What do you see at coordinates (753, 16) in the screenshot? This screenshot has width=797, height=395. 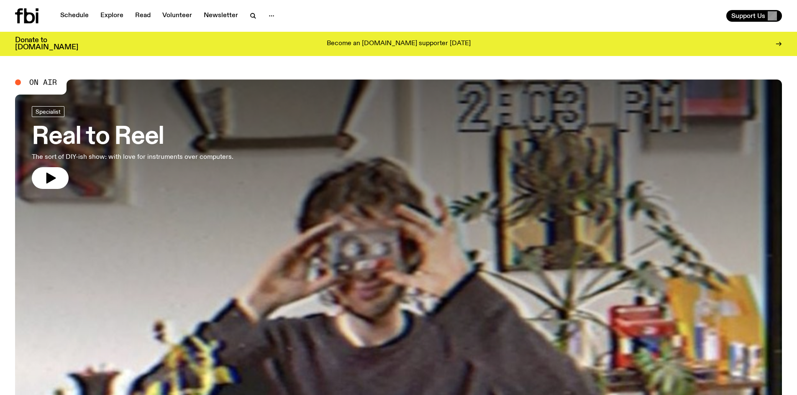 I see `button: Support Us` at bounding box center [753, 16].